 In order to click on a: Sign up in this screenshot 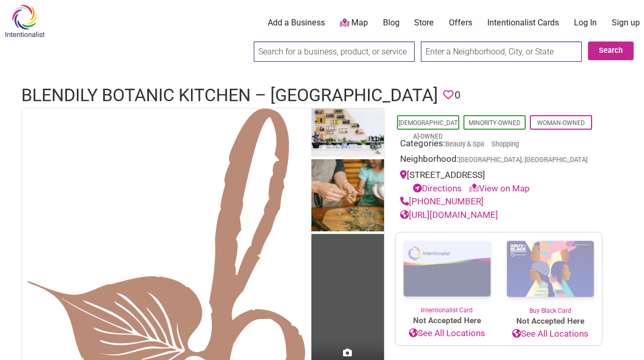, I will do `click(626, 22)`.